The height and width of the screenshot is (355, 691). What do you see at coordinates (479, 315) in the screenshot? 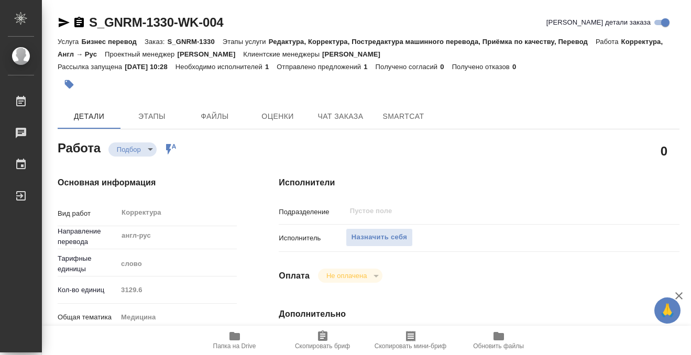
I see `h4: Дополнительно` at bounding box center [479, 315].